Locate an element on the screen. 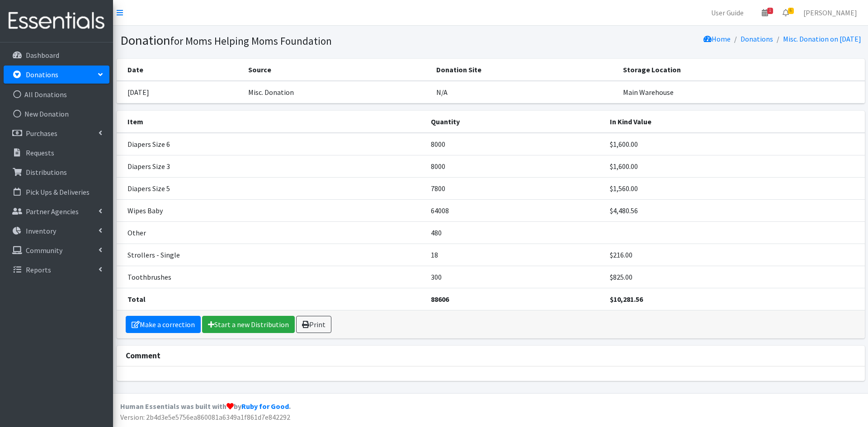 The image size is (868, 427). a: Start a new Distribution is located at coordinates (248, 324).